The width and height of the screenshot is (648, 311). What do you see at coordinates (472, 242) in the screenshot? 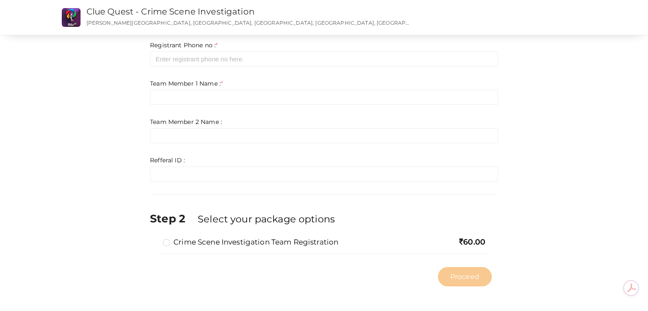
I see `span: 60.00` at bounding box center [472, 242].